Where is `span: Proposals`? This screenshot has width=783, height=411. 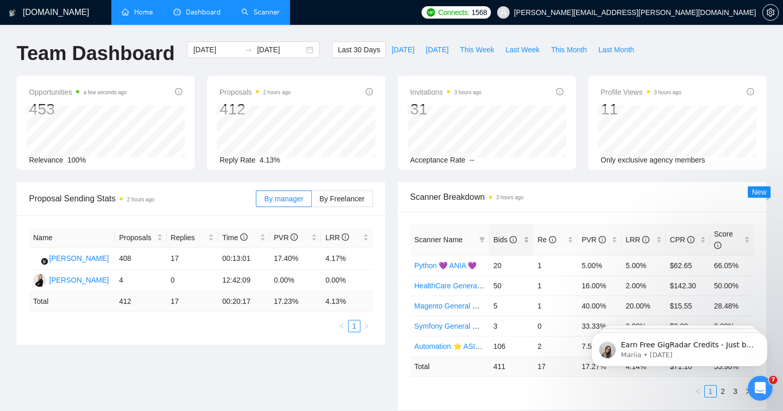
span: Proposals is located at coordinates (255, 92).